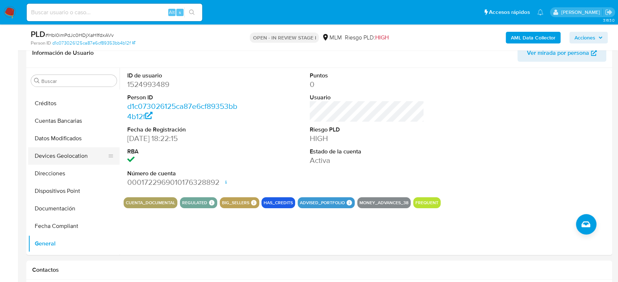  What do you see at coordinates (74, 139) in the screenshot?
I see `button: Datos Modificados` at bounding box center [74, 139].